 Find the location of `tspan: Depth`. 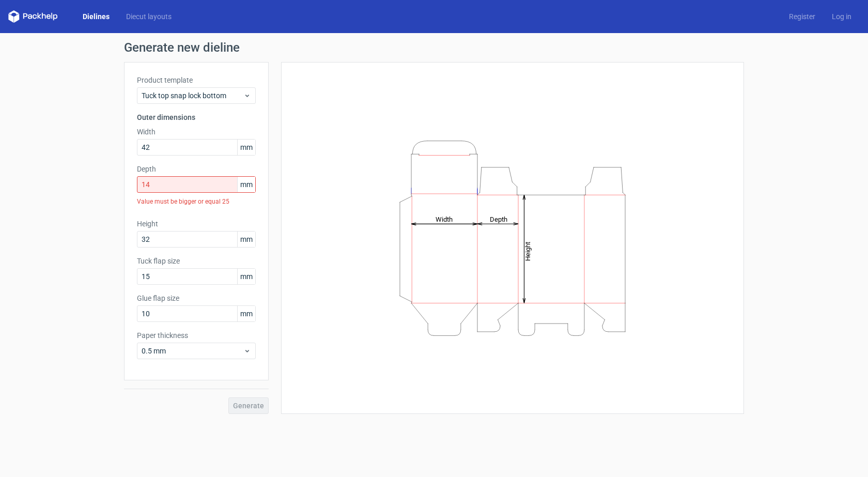

tspan: Depth is located at coordinates (499, 219).